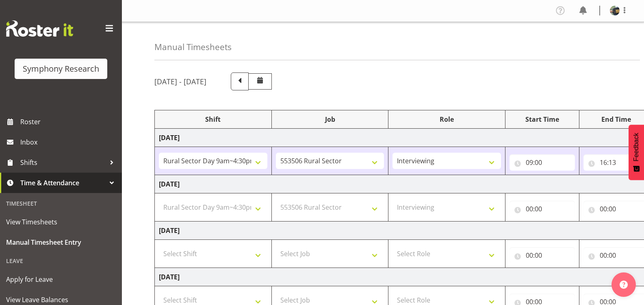  Describe the element at coordinates (61, 222) in the screenshot. I see `span: View Timesheets` at that location.